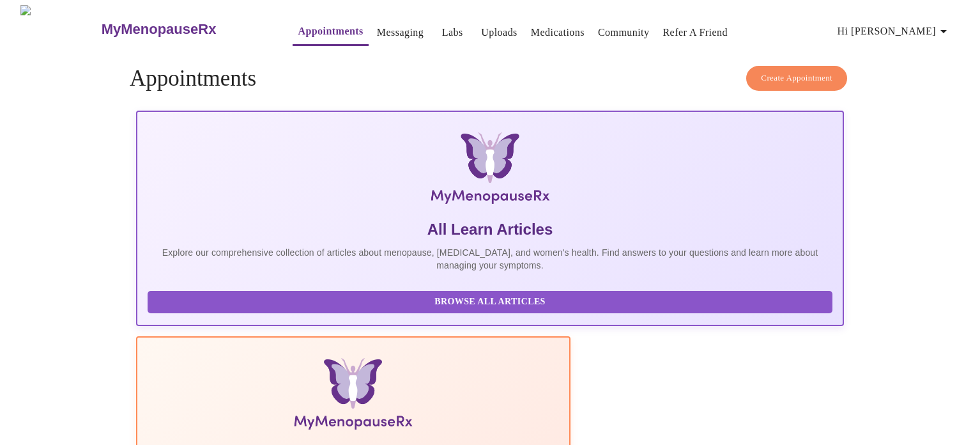  I want to click on a: Labs, so click(453, 32).